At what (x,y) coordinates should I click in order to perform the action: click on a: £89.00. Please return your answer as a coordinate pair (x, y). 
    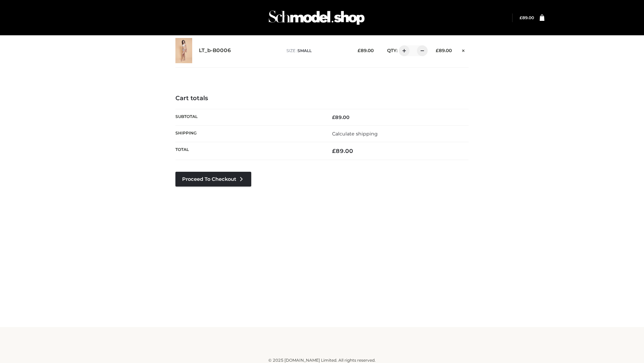
    Looking at the image, I should click on (527, 17).